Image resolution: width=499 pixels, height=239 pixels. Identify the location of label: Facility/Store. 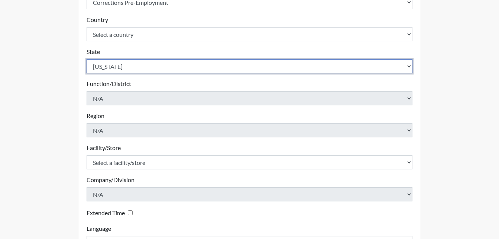
(104, 148).